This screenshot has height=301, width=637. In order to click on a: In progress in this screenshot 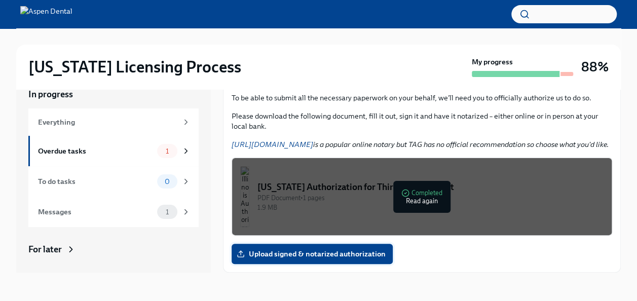, I will do `click(113, 94)`.